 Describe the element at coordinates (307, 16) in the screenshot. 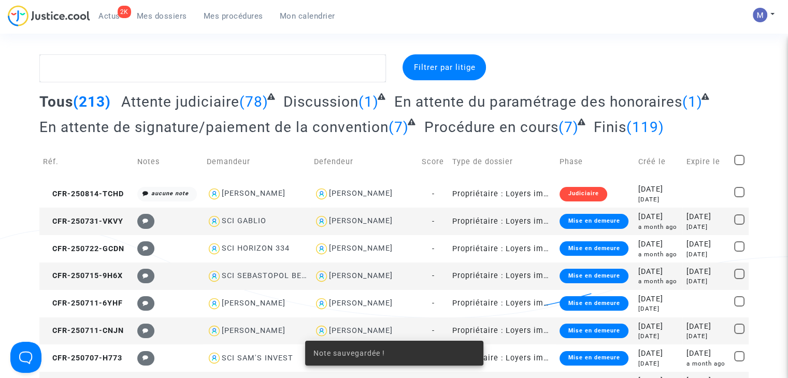

I see `a: Mon calendrier` at that location.